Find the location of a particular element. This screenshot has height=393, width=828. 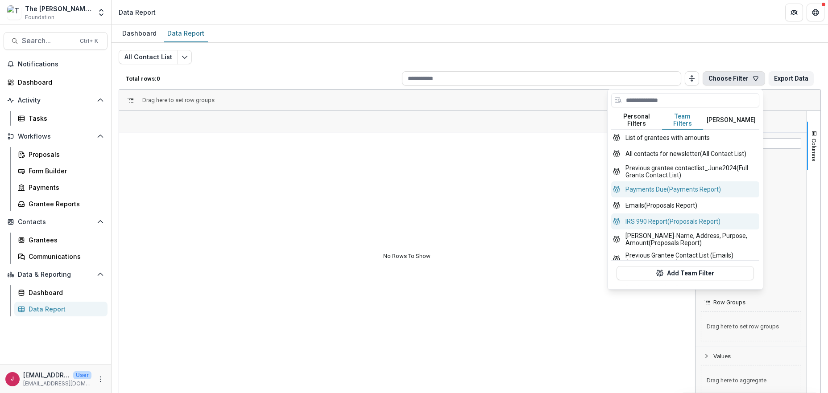

div: Form Builder is located at coordinates (64, 171).